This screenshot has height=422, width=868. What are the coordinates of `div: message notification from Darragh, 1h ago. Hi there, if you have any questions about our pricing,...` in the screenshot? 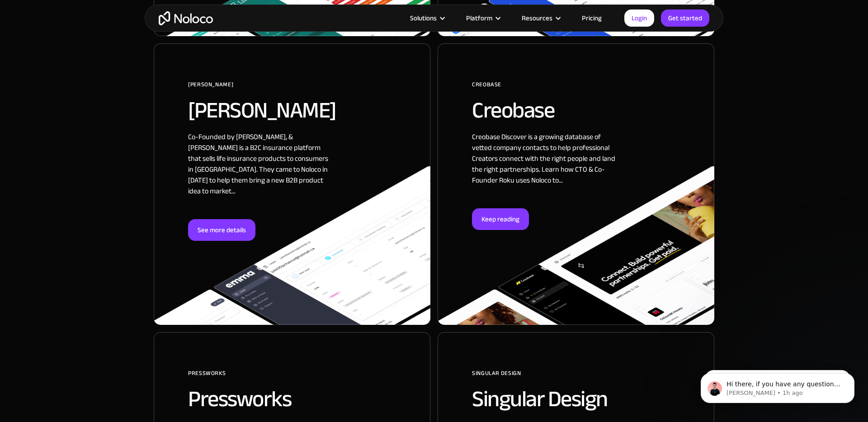 It's located at (90, 34).